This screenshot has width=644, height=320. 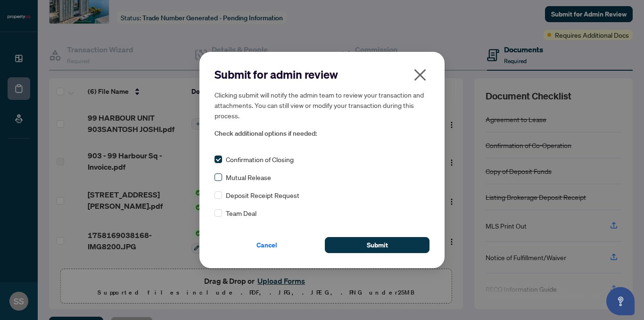 What do you see at coordinates (260, 159) in the screenshot?
I see `span: Confirmation of Closing` at bounding box center [260, 159].